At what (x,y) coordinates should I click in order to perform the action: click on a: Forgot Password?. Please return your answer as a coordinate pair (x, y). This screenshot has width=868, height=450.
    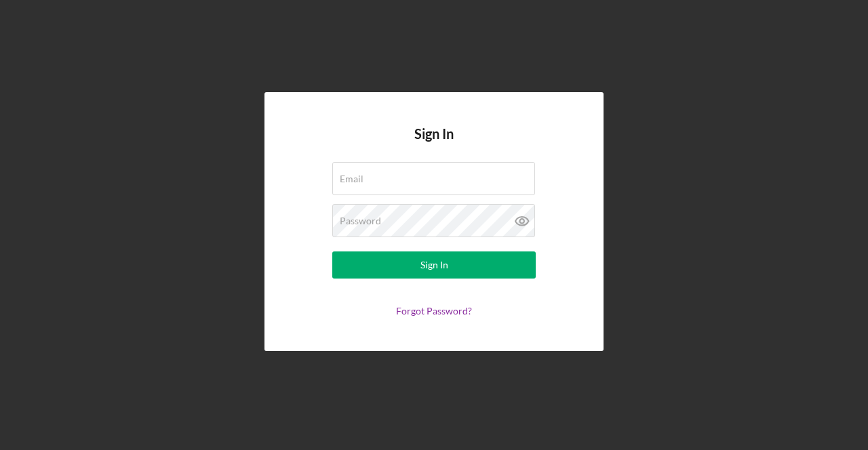
    Looking at the image, I should click on (434, 310).